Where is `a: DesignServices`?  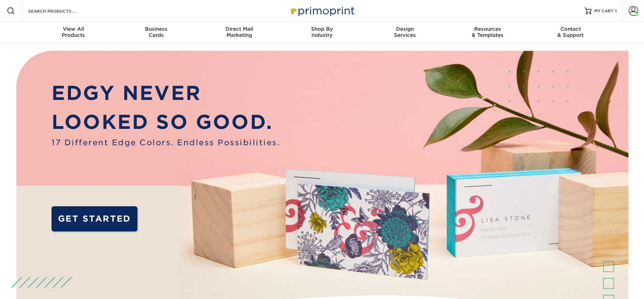
a: DesignServices is located at coordinates (405, 33).